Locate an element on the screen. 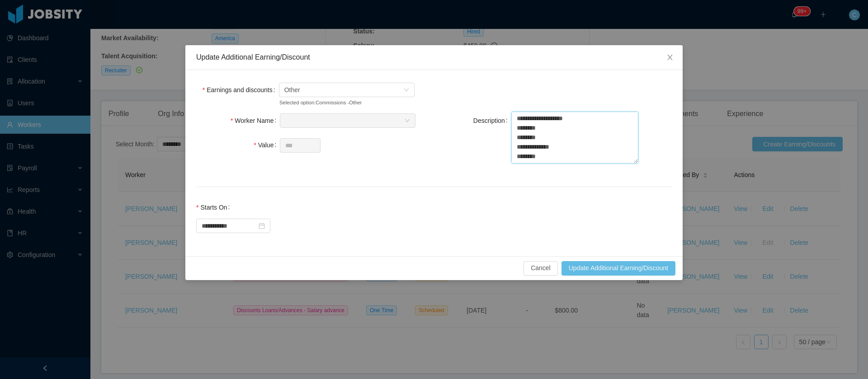 The image size is (868, 379). label: Description is located at coordinates (493, 121).